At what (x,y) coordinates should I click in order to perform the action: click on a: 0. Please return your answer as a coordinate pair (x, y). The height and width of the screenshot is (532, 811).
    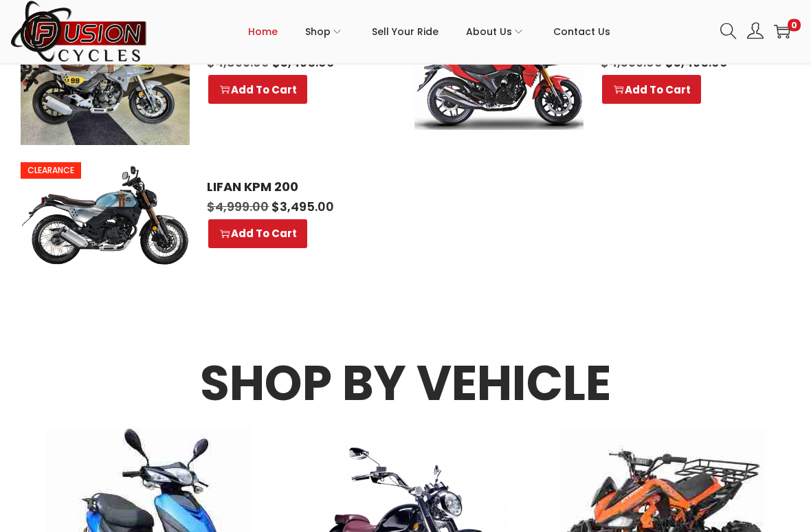
    Looking at the image, I should click on (782, 32).